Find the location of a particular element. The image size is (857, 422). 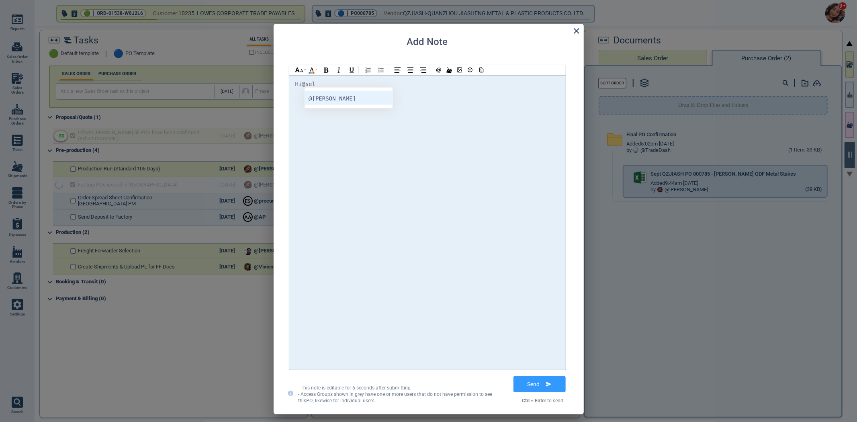

img: B is located at coordinates (326, 70).